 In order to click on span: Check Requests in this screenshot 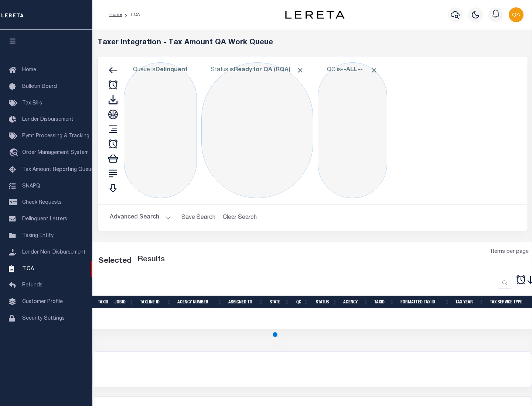, I will do `click(41, 203)`.